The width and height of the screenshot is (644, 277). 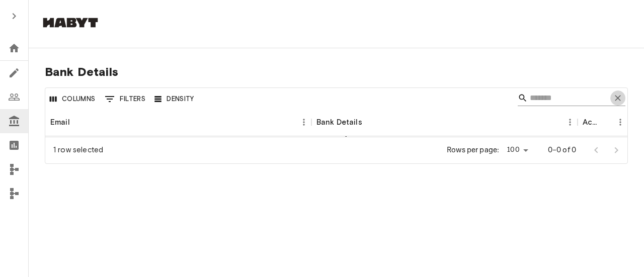 I want to click on span: Bank Details, so click(x=336, y=72).